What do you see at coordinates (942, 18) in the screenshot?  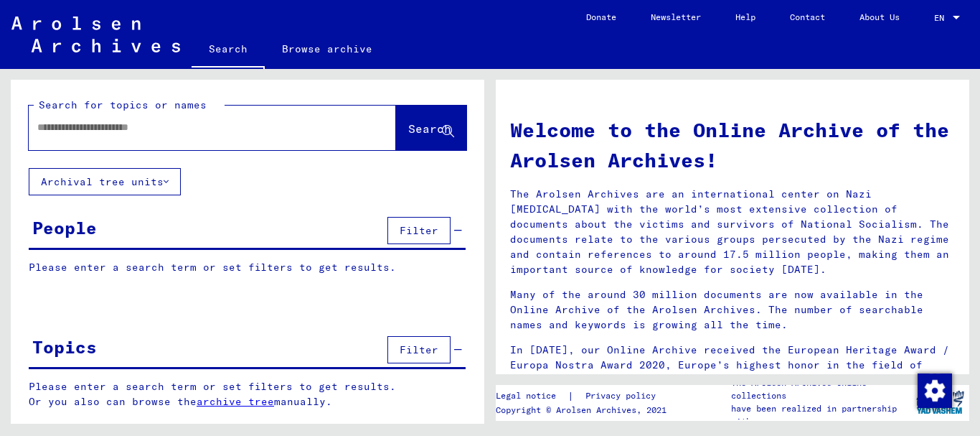 I see `span: EN` at bounding box center [942, 18].